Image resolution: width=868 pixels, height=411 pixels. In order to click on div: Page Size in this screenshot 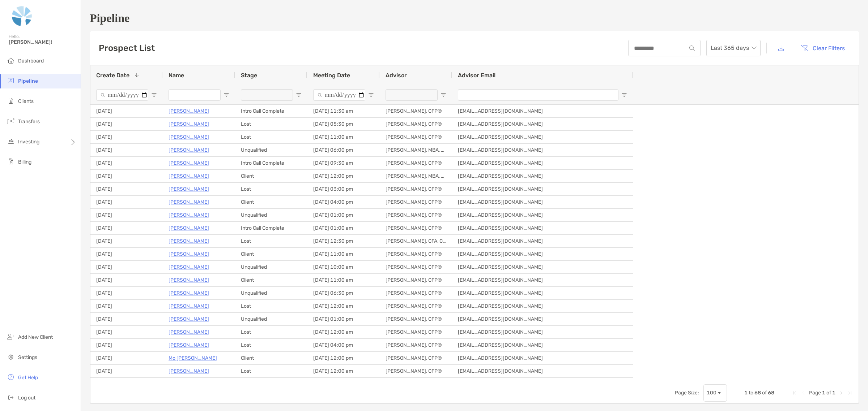, I will do `click(715, 394)`.